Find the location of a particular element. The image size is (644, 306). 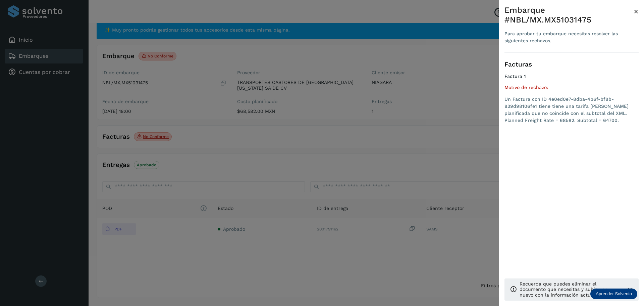

p: Recuerda que puedes eliminar el documento que necesitas y subir uno nuevo con la información actu... is located at coordinates (570, 290).